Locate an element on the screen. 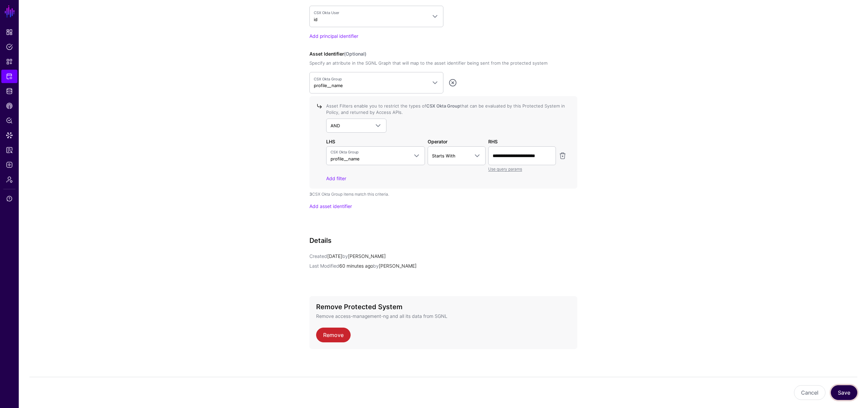 The width and height of the screenshot is (868, 408). span: Created is located at coordinates (318, 256).